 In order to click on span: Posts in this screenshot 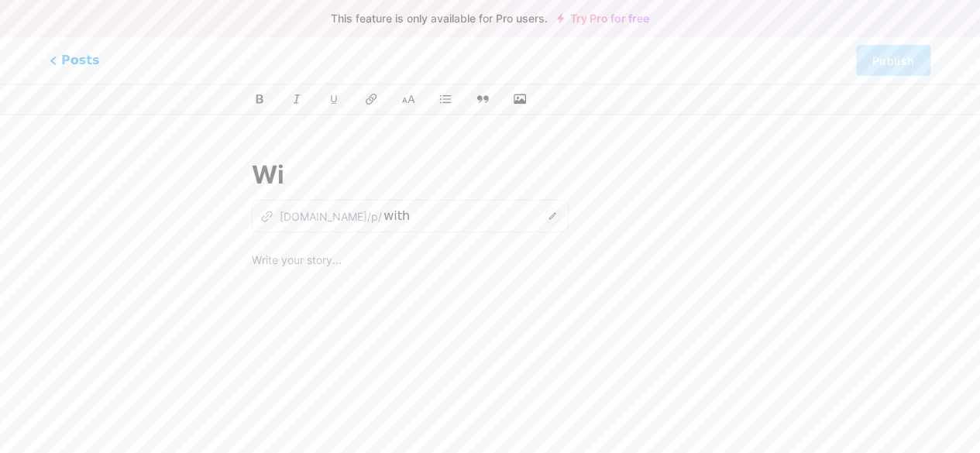, I will do `click(74, 61)`.